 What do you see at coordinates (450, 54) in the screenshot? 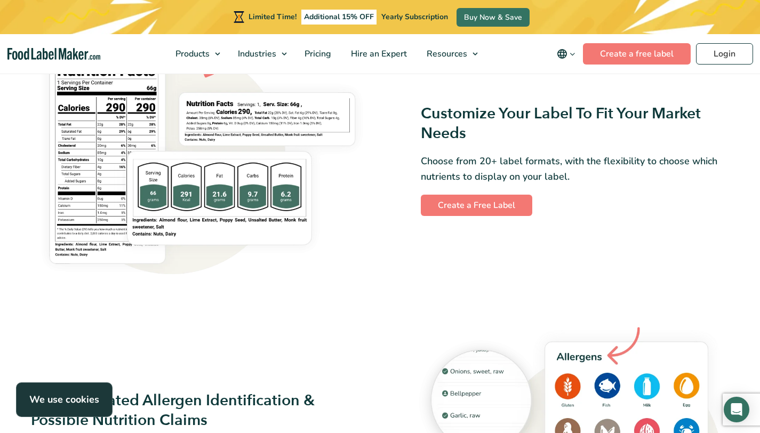
I see `a: Resources` at bounding box center [450, 54].